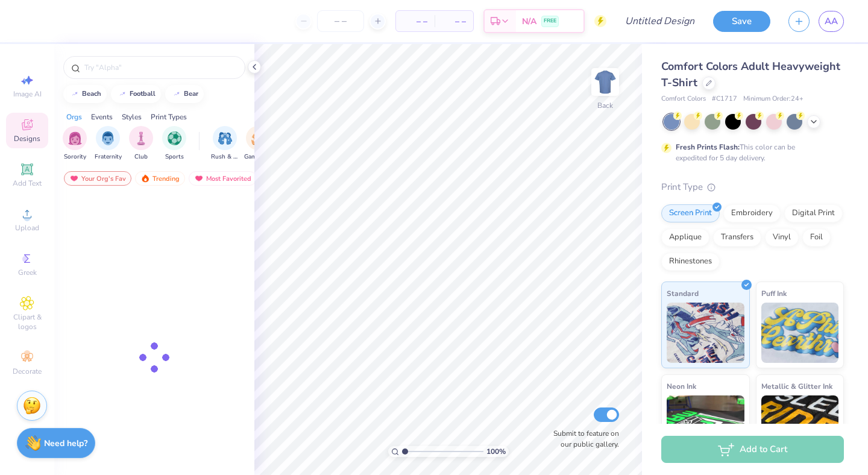  Describe the element at coordinates (141, 138) in the screenshot. I see `img: Club Image` at that location.